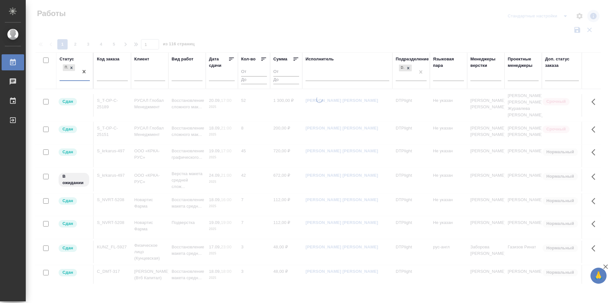 This screenshot has height=303, width=613. Describe the element at coordinates (248, 59) in the screenshot. I see `div: Кол-во` at that location.